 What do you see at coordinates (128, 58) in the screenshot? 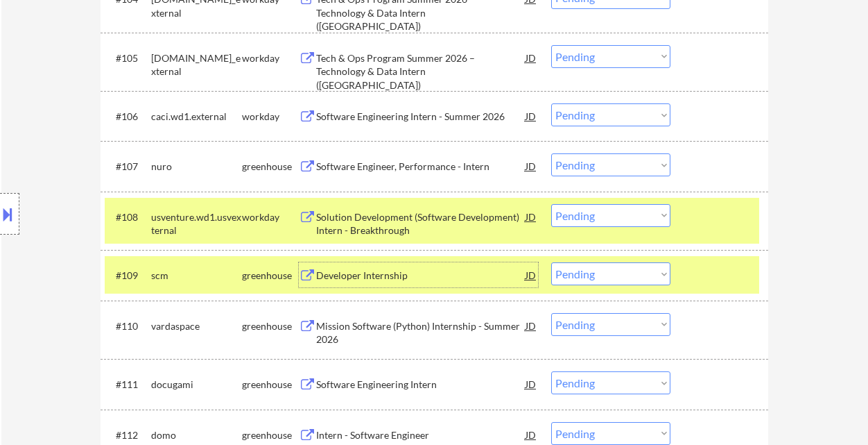
I see `div: #105` at bounding box center [128, 58].